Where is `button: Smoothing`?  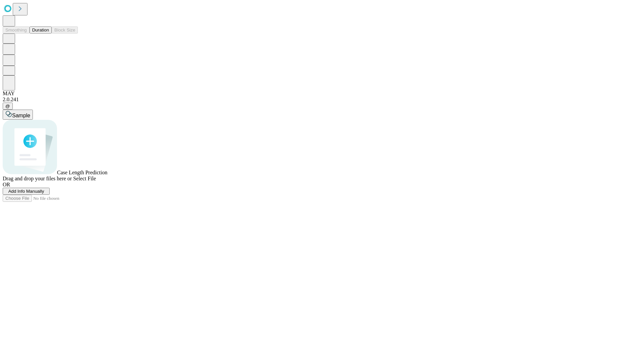
button: Smoothing is located at coordinates (16, 30).